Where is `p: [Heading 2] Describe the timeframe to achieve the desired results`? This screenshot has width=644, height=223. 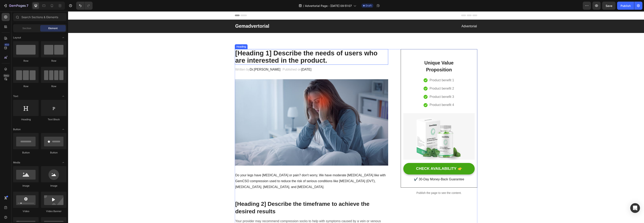 p: [Heading 2] Describe the timeframe to achieve the desired results is located at coordinates (244, 196).